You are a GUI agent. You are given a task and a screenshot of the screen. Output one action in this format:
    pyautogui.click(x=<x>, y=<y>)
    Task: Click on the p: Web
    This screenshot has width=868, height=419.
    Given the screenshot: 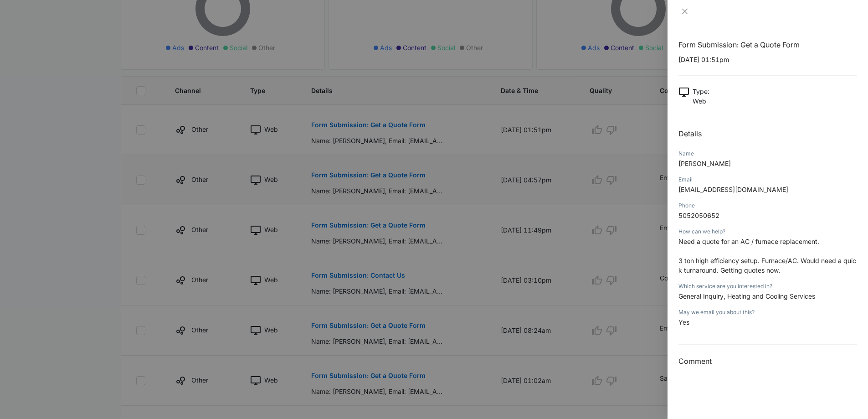 What is the action you would take?
    pyautogui.click(x=701, y=101)
    